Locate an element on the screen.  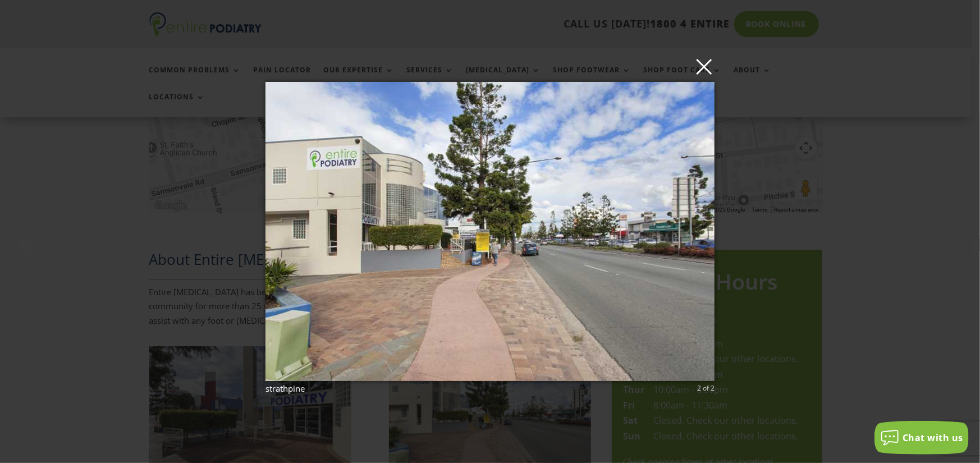
div: strathpine is located at coordinates (490, 388).